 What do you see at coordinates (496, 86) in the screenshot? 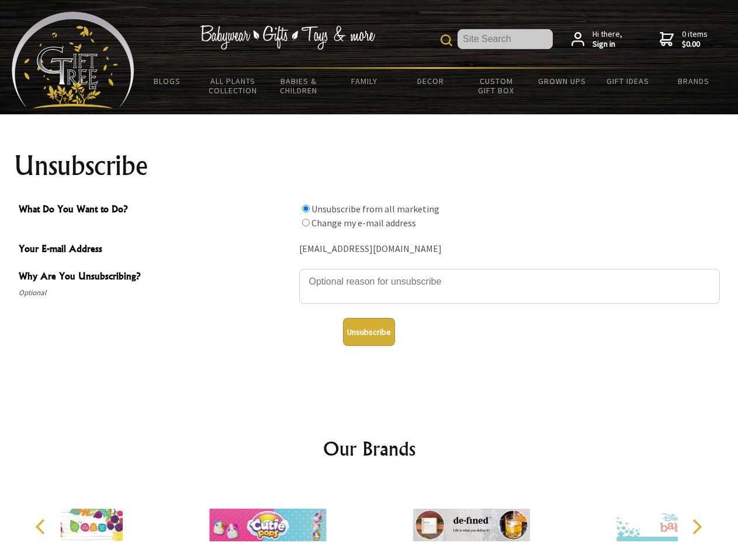
I see `a: Custom Gift Box` at bounding box center [496, 86].